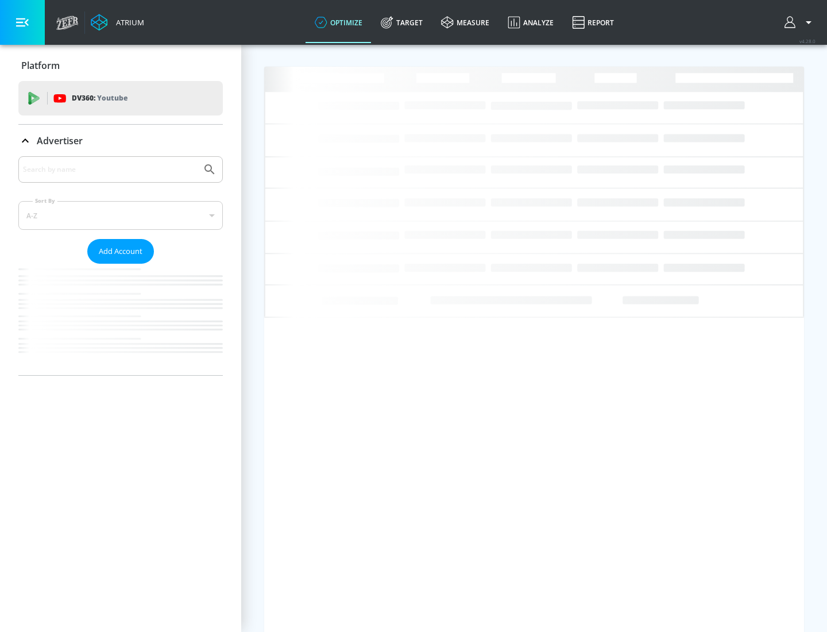 The width and height of the screenshot is (827, 632). What do you see at coordinates (121, 98) in the screenshot?
I see `div: DV360: Youtube` at bounding box center [121, 98].